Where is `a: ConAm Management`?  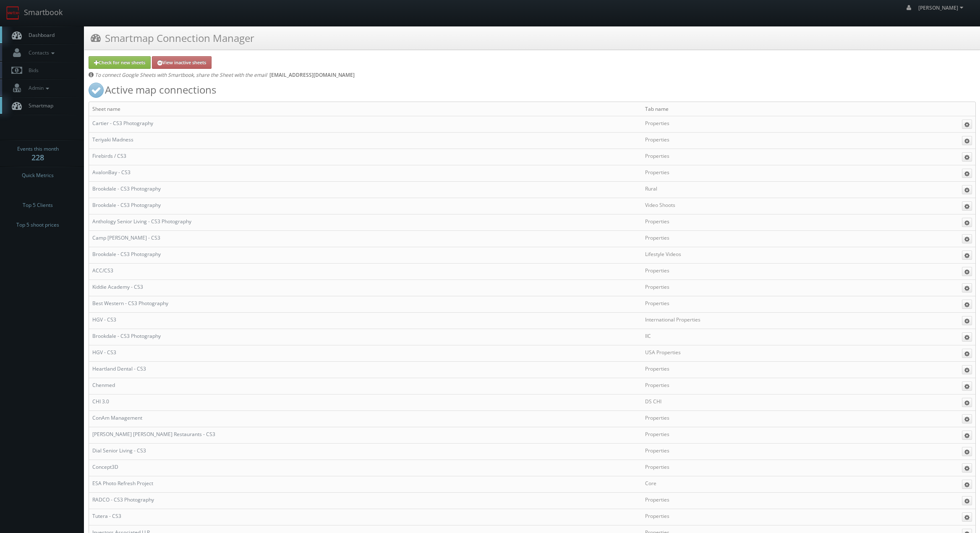 a: ConAm Management is located at coordinates (117, 417).